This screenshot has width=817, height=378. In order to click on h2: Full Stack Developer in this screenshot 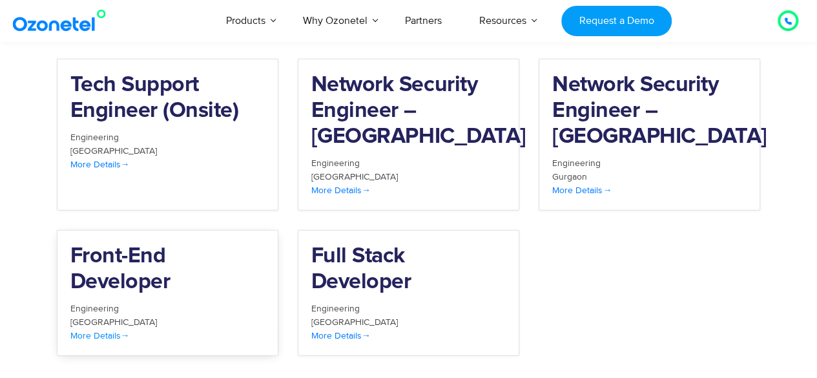, I will do `click(408, 269)`.